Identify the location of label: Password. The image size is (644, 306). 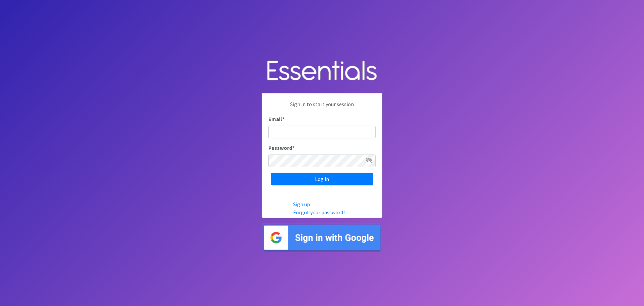
(281, 148).